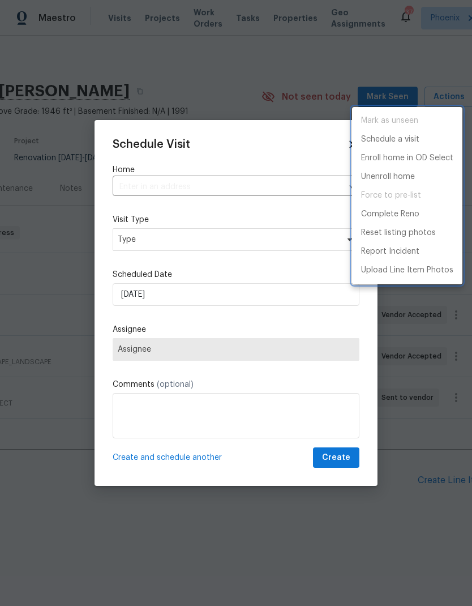 This screenshot has width=472, height=606. Describe the element at coordinates (407, 158) in the screenshot. I see `p: Enroll home in OD Select` at that location.